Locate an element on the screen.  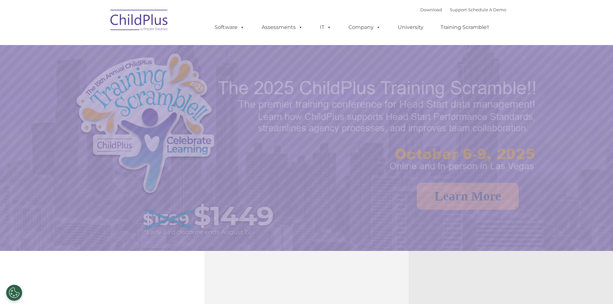
a: Support is located at coordinates (458, 10).